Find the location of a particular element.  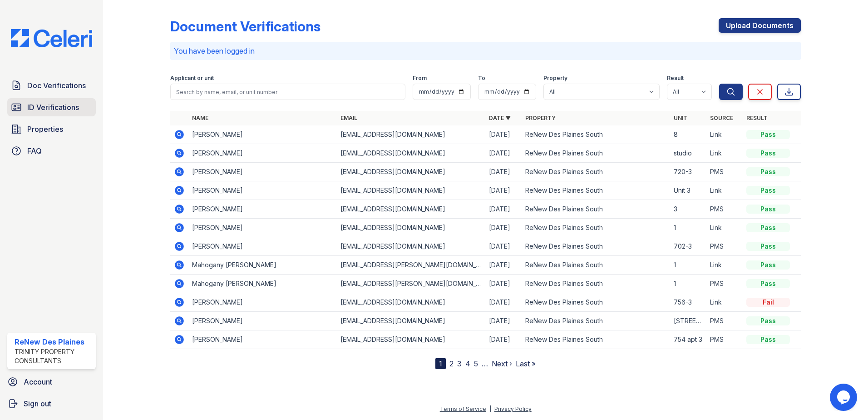

a: Source is located at coordinates (721, 118).